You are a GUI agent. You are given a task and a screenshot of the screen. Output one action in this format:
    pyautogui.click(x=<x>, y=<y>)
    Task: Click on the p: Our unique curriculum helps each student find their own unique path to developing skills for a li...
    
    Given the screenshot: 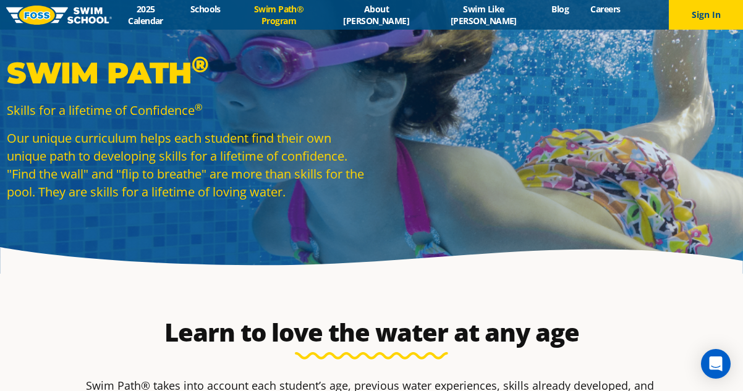 What is the action you would take?
    pyautogui.click(x=186, y=165)
    